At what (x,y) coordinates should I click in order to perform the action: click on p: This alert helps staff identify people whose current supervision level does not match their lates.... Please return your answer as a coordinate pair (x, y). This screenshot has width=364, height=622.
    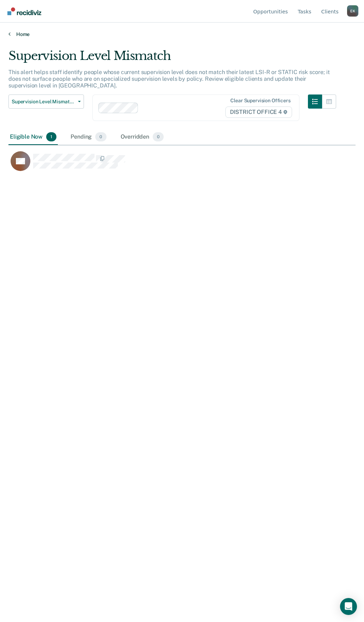
    Looking at the image, I should click on (169, 78).